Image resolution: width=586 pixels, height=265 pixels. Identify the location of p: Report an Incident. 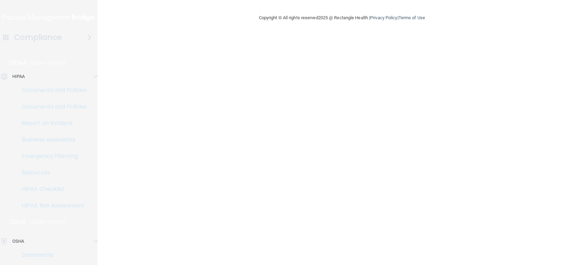
(51, 123).